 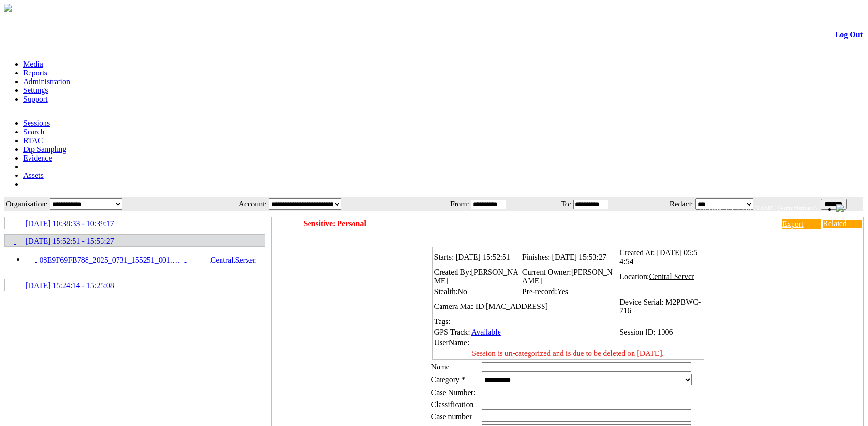 I want to click on a: Support, so click(x=36, y=98).